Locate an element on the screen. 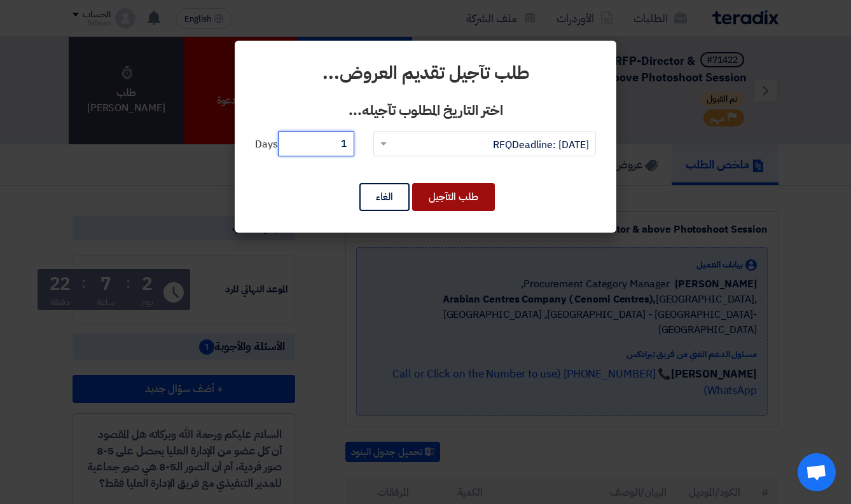 The image size is (851, 504). h2: طلب تآجيل تقديم العروض... is located at coordinates (425, 73).